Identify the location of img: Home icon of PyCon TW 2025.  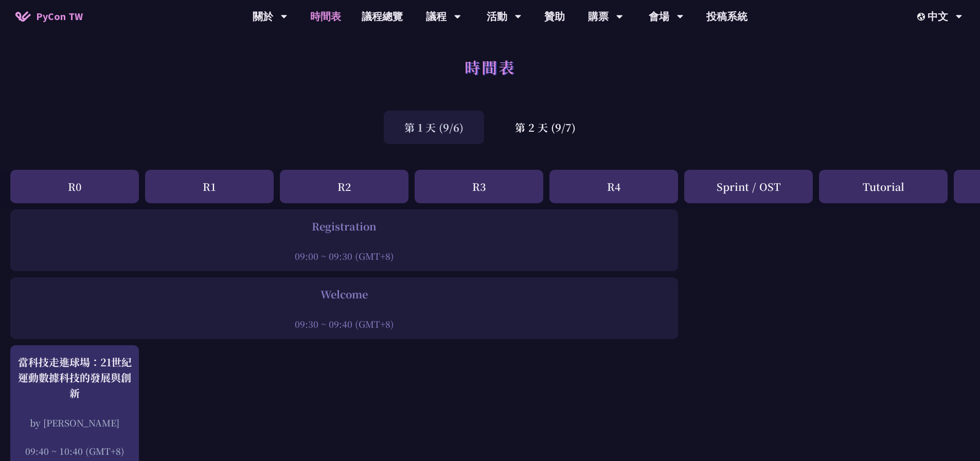
(24, 16).